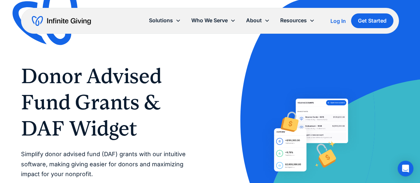 The height and width of the screenshot is (183, 420). Describe the element at coordinates (109, 165) in the screenshot. I see `p: Simplify donor advised fund (DAF) grants with our intuitive software, making giving easier for do...` at that location.